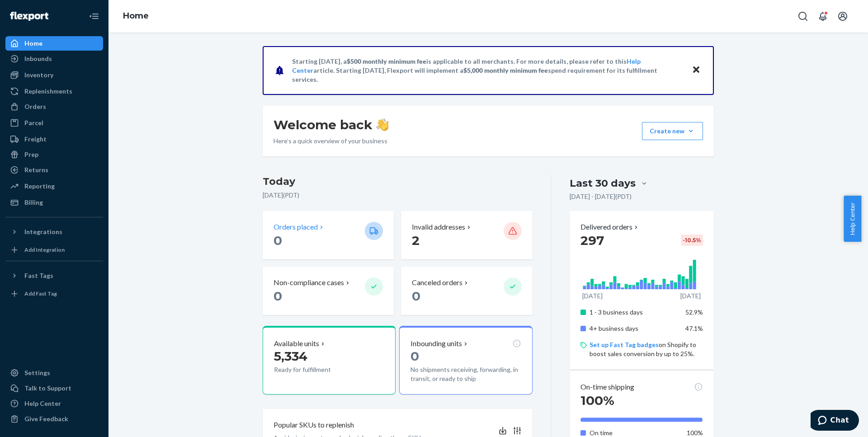 This screenshot has width=868, height=437. I want to click on span: Chat, so click(29, 10).